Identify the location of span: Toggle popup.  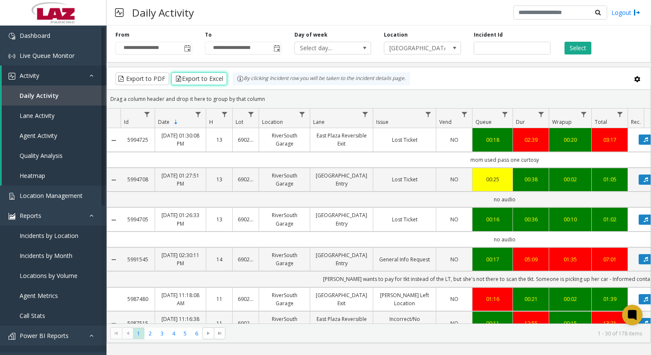
(276, 48).